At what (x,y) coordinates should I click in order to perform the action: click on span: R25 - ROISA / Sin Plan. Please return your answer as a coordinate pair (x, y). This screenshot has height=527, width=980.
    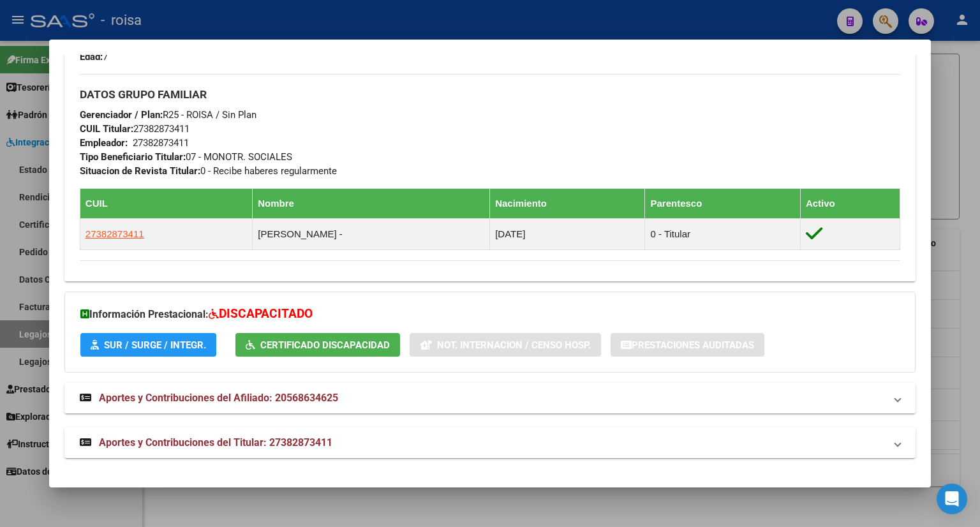
    Looking at the image, I should click on (167, 115).